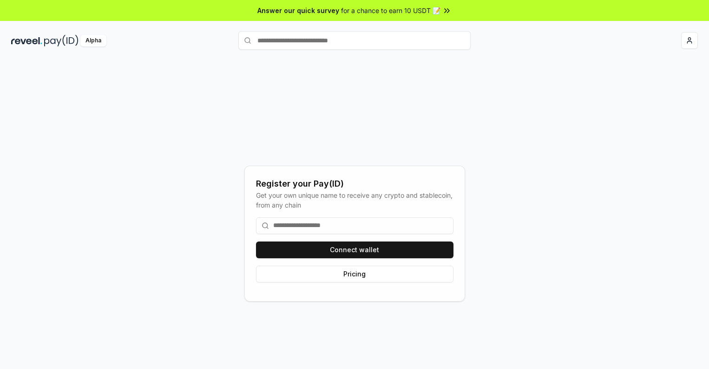 This screenshot has height=369, width=709. Describe the element at coordinates (391, 10) in the screenshot. I see `span: for a chance to earn 10 USDT 📝` at that location.